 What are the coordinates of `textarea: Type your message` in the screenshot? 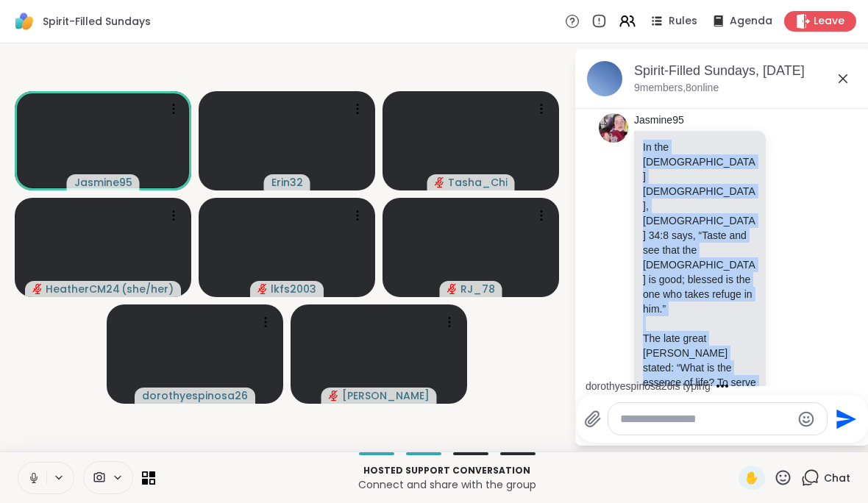 It's located at (705, 419).